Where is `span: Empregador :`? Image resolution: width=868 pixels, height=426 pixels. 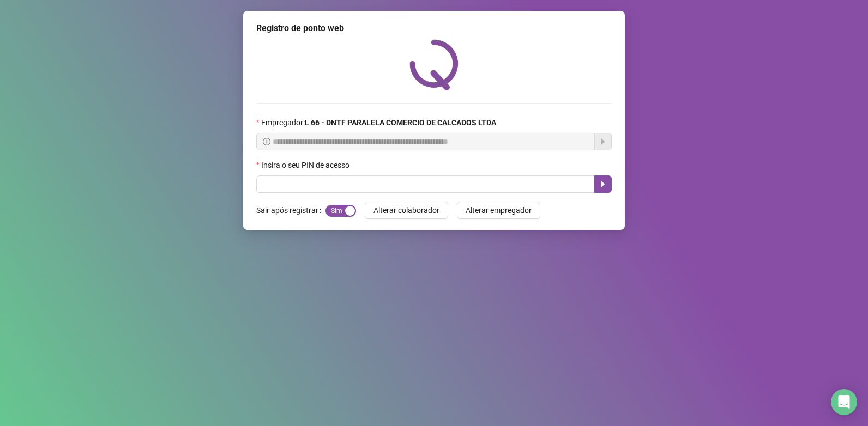 span: Empregador : is located at coordinates (378, 122).